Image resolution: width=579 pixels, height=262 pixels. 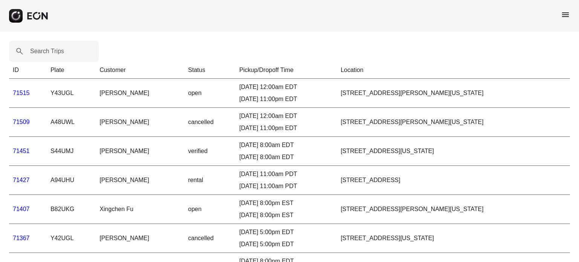 What do you see at coordinates (21, 93) in the screenshot?
I see `a: 71515` at bounding box center [21, 93].